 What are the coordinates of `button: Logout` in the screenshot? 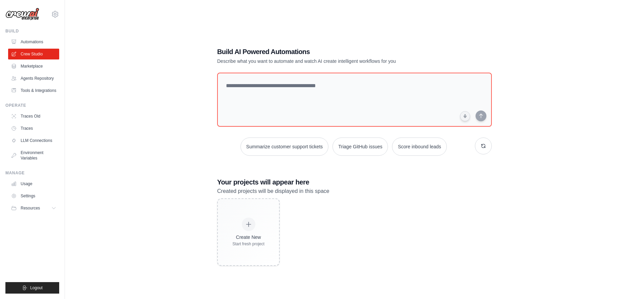 It's located at (32, 288).